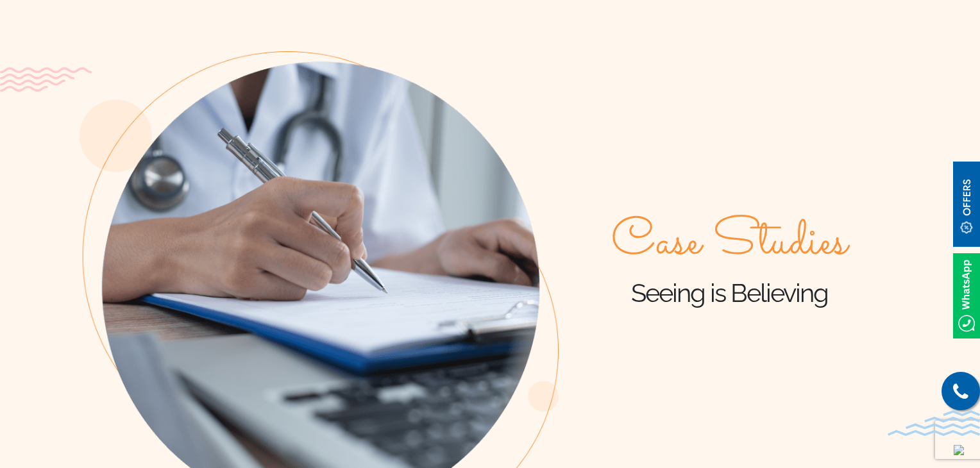 The image size is (980, 468). Describe the element at coordinates (934, 423) in the screenshot. I see `img: bluewave` at that location.